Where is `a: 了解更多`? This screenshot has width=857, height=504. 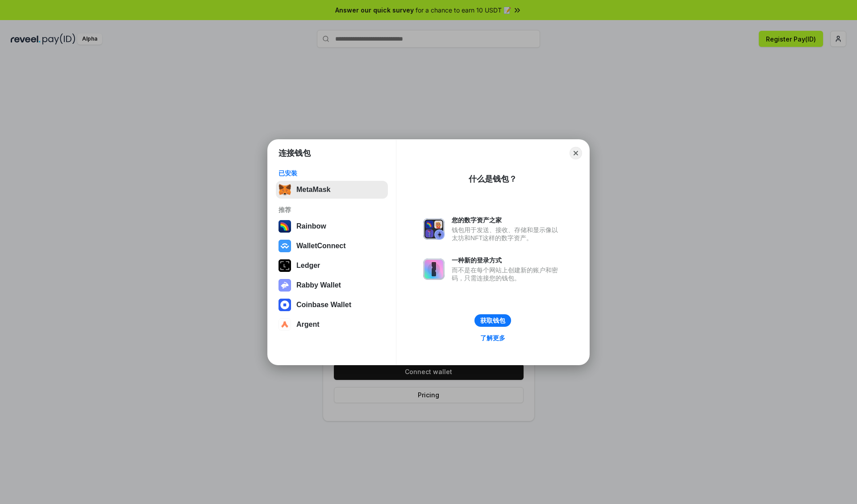 a: 了解更多 is located at coordinates (493, 338).